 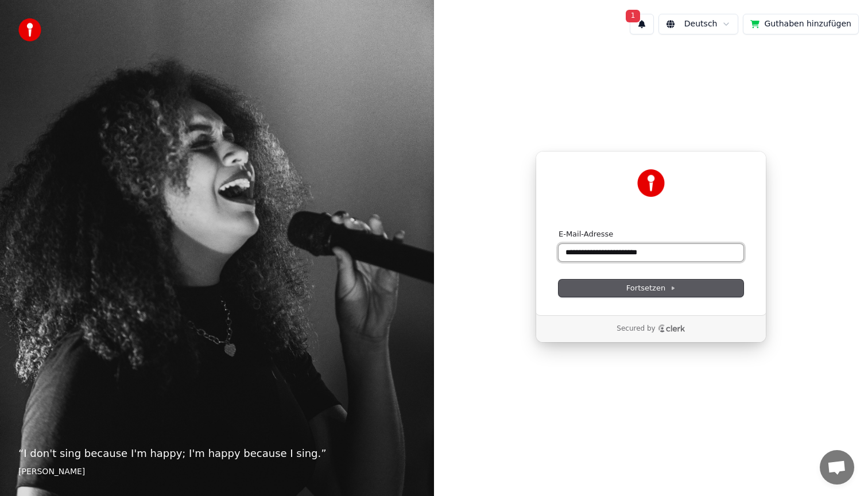 I want to click on a: Chat öffnen, so click(x=836, y=468).